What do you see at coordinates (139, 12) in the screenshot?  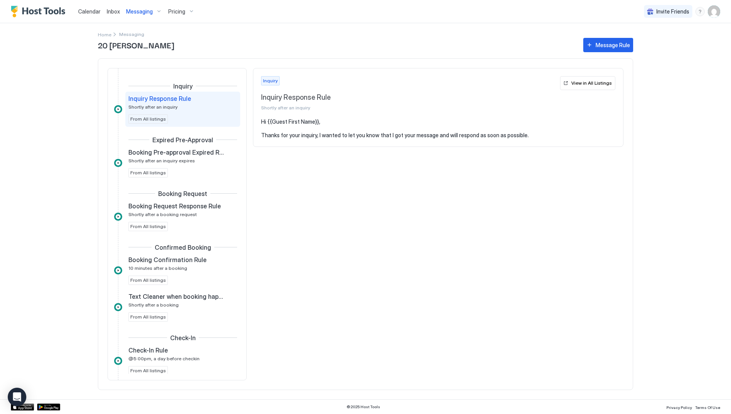 I see `span: Messaging` at bounding box center [139, 12].